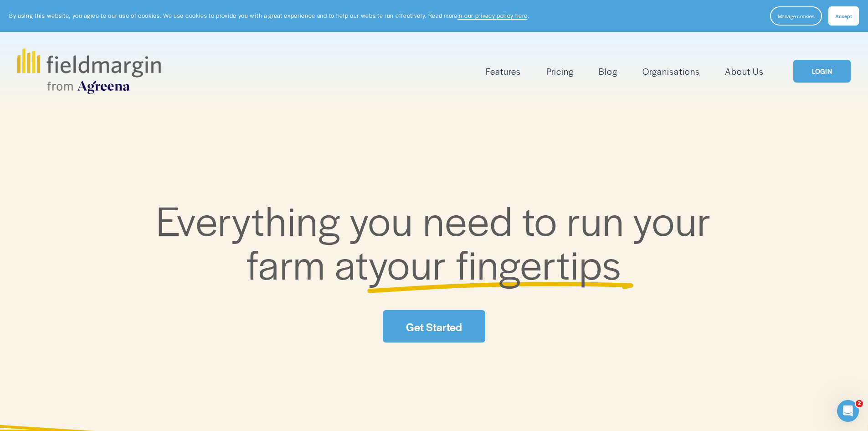 This screenshot has width=868, height=431. I want to click on span: your fingertips, so click(495, 263).